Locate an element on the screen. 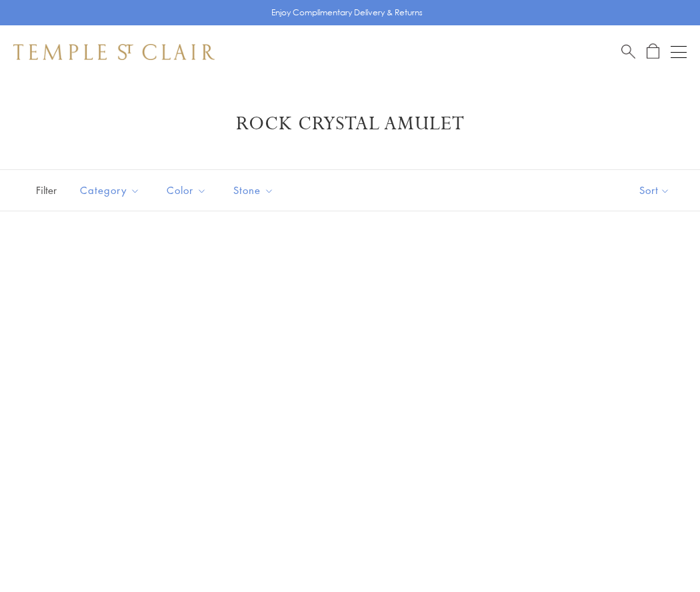 Image resolution: width=700 pixels, height=592 pixels. img: Temple St. Clair is located at coordinates (114, 52).